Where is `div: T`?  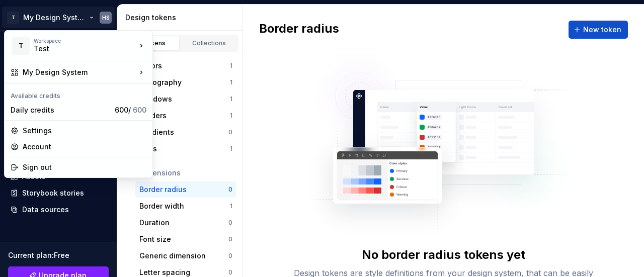
div: T is located at coordinates (21, 46).